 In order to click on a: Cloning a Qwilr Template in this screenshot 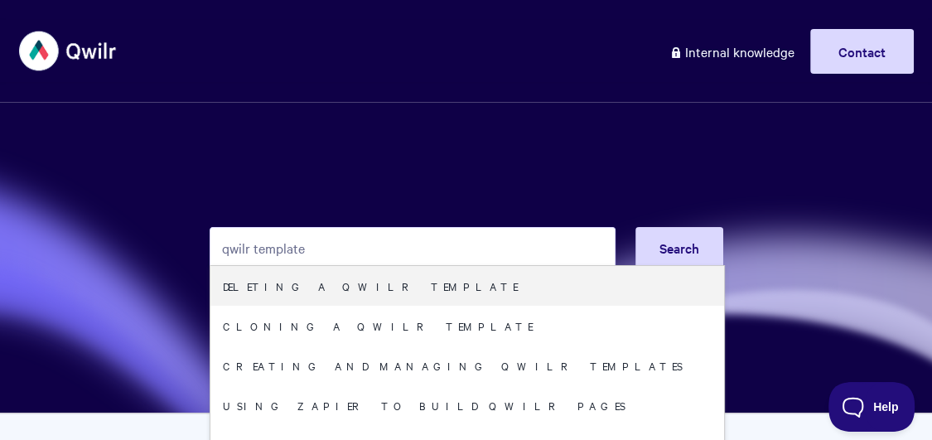, I will do `click(467, 326)`.